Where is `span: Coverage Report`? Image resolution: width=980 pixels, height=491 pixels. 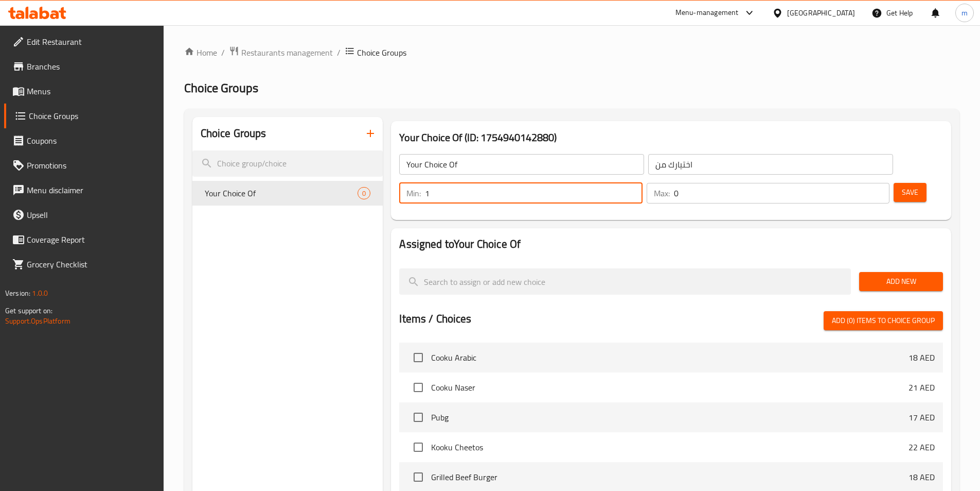 span: Coverage Report is located at coordinates (91, 240).